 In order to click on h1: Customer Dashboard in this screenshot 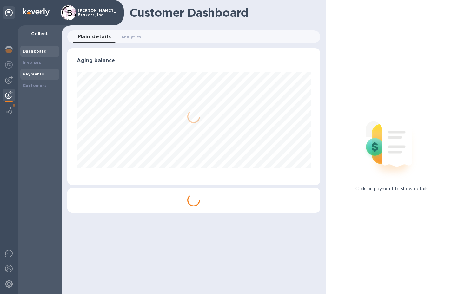, I will do `click(223, 13)`.